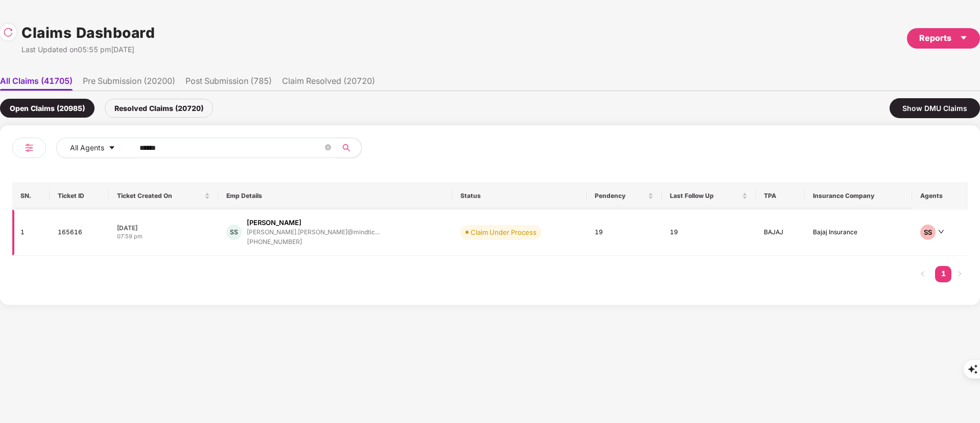 The height and width of the screenshot is (423, 980). I want to click on span: Last Follow Up, so click(705, 196).